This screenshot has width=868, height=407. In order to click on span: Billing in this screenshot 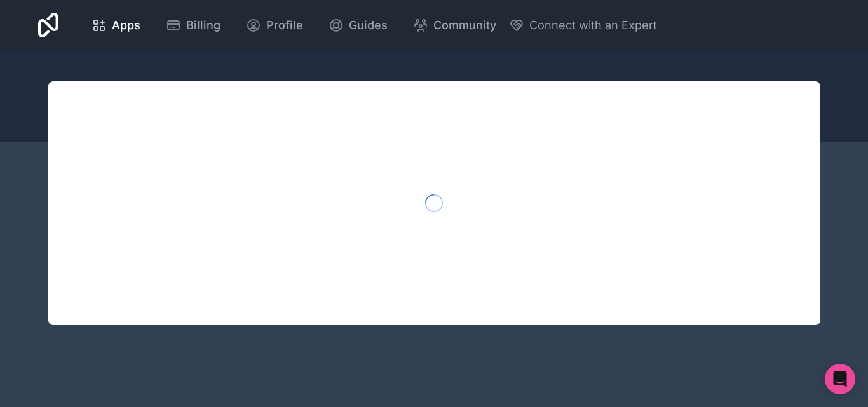, I will do `click(203, 26)`.